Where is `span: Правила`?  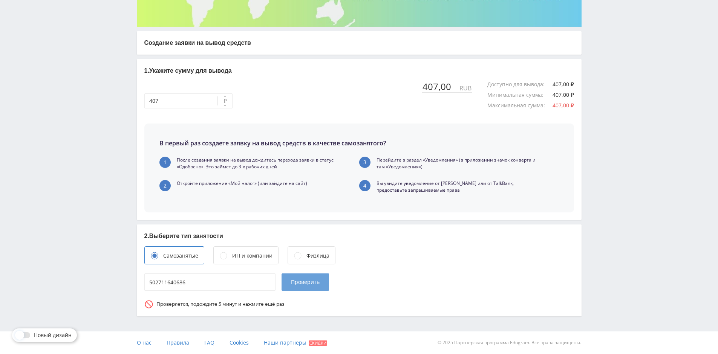
span: Правила is located at coordinates (178, 343).